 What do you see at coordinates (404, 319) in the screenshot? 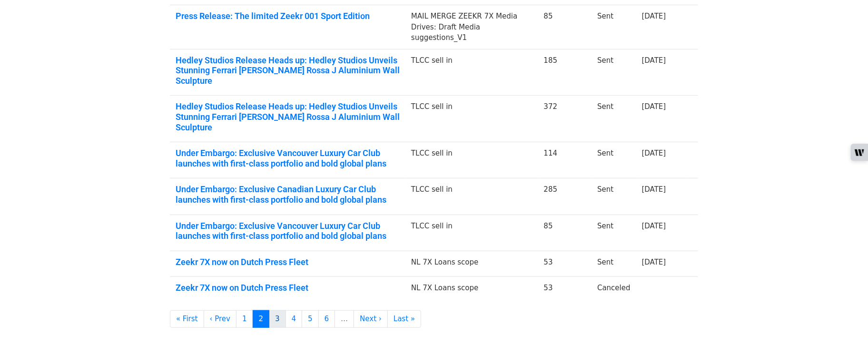
I see `a: Last »` at bounding box center [404, 319].